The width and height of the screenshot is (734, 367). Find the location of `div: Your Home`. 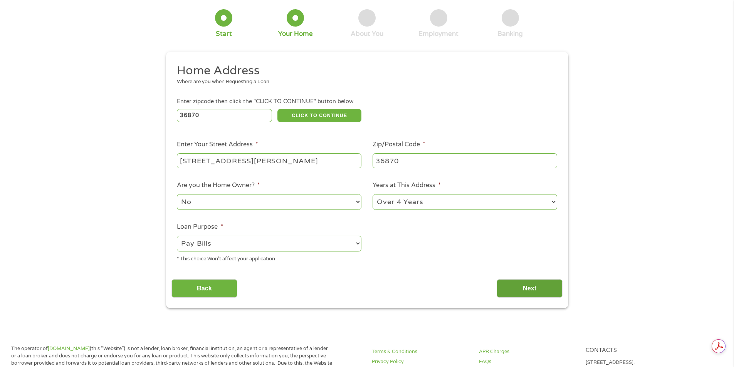

div: Your Home is located at coordinates (296, 34).